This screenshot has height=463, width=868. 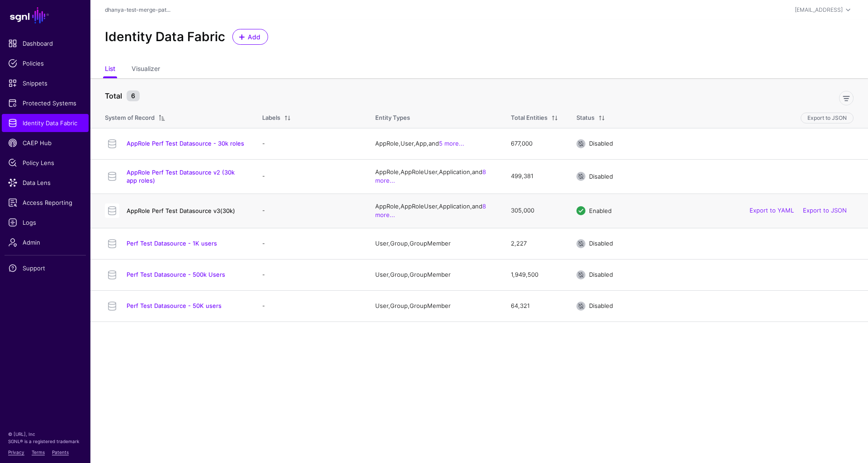 I want to click on span: Policy Lens, so click(x=45, y=163).